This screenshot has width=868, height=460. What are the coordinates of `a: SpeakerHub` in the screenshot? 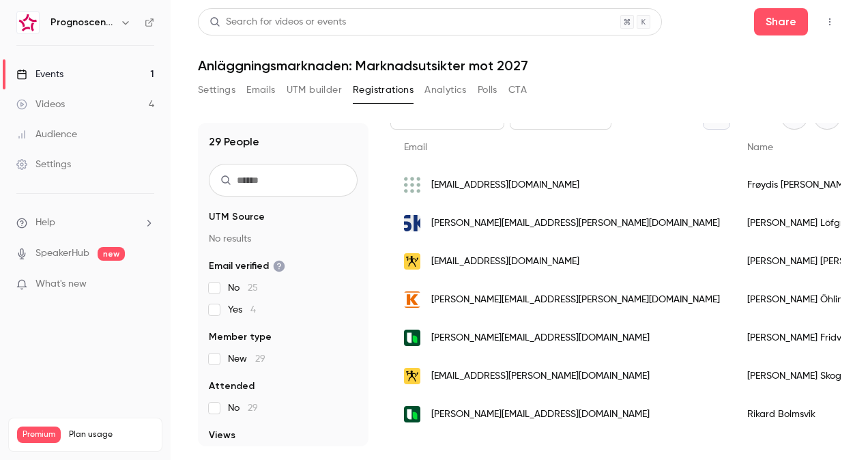 It's located at (62, 253).